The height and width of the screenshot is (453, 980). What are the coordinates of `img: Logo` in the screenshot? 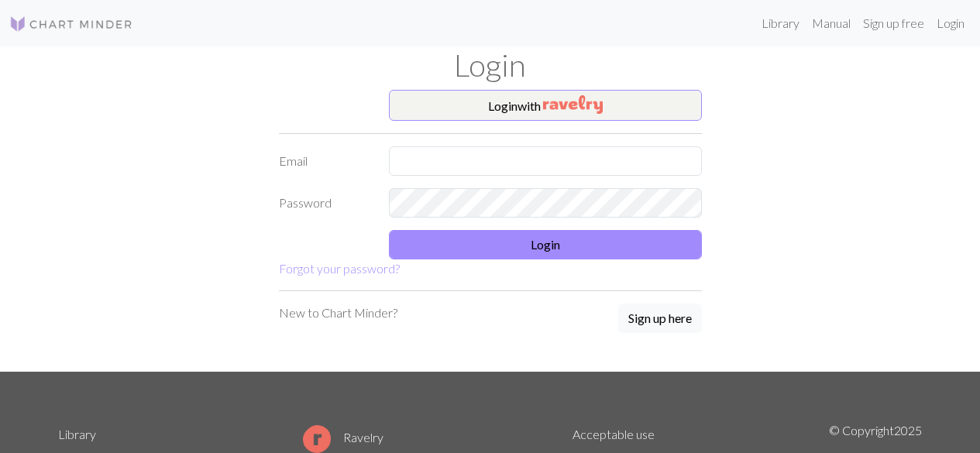 It's located at (71, 24).